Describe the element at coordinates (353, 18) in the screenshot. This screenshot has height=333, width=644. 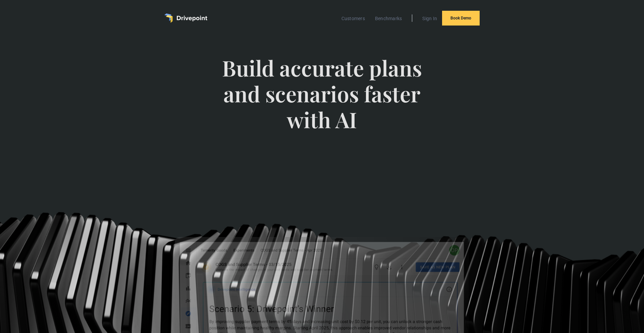
I see `a: Customers` at that location.